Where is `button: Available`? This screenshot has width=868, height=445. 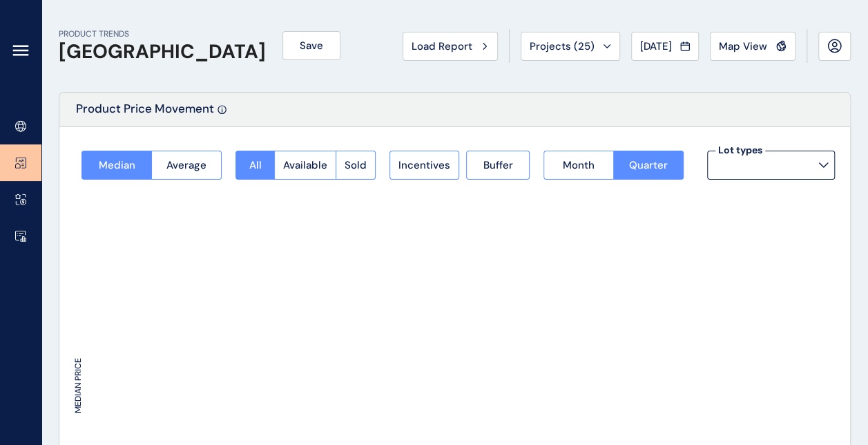 button: Available is located at coordinates (304, 165).